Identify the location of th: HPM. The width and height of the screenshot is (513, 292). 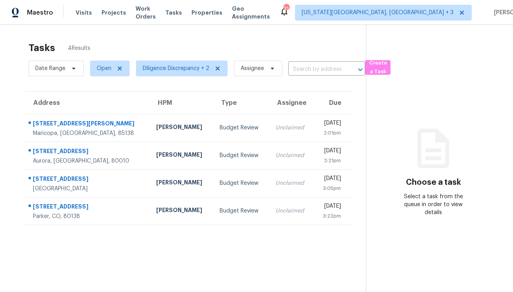
(181, 103).